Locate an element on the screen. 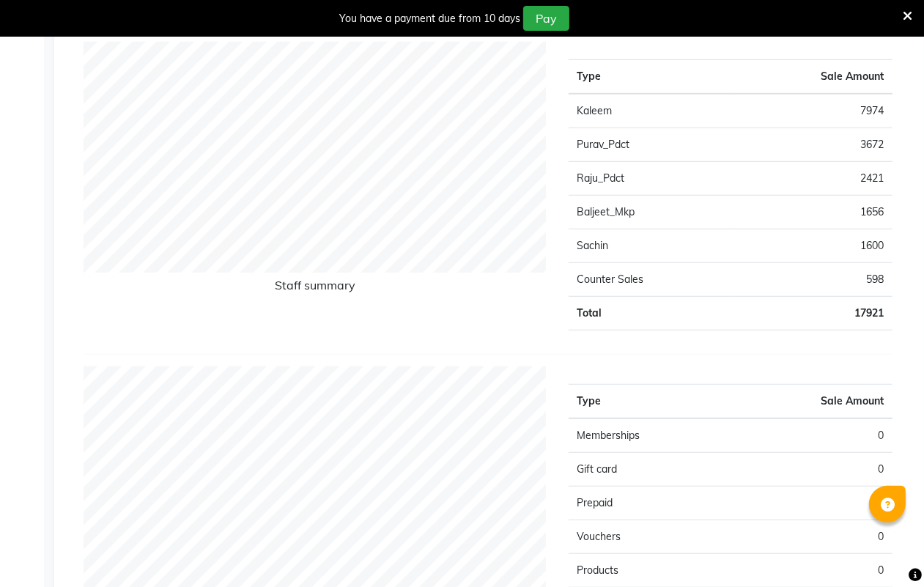  td: Kaleem is located at coordinates (651, 111).